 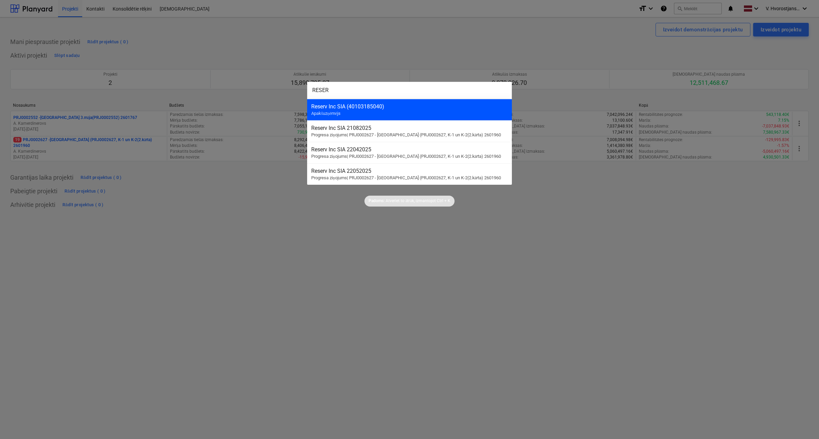 What do you see at coordinates (410, 201) in the screenshot?
I see `p: Atveriet to ātrāk, izmantojot` at bounding box center [410, 201].